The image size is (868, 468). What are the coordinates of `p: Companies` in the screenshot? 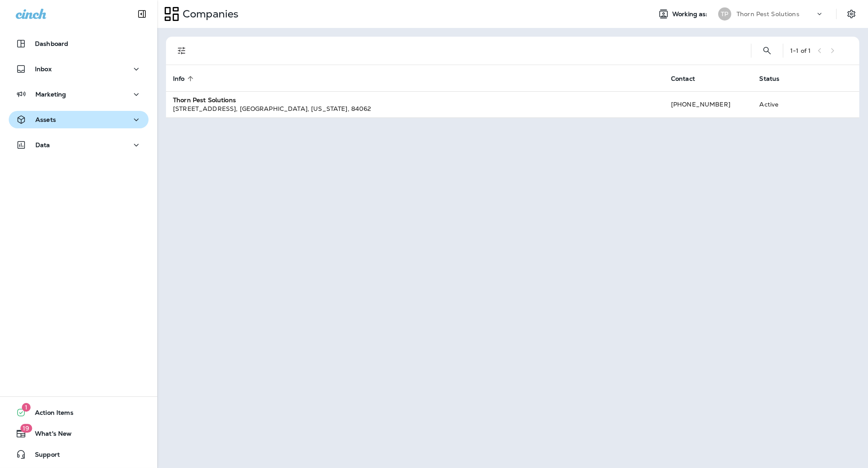 It's located at (209, 14).